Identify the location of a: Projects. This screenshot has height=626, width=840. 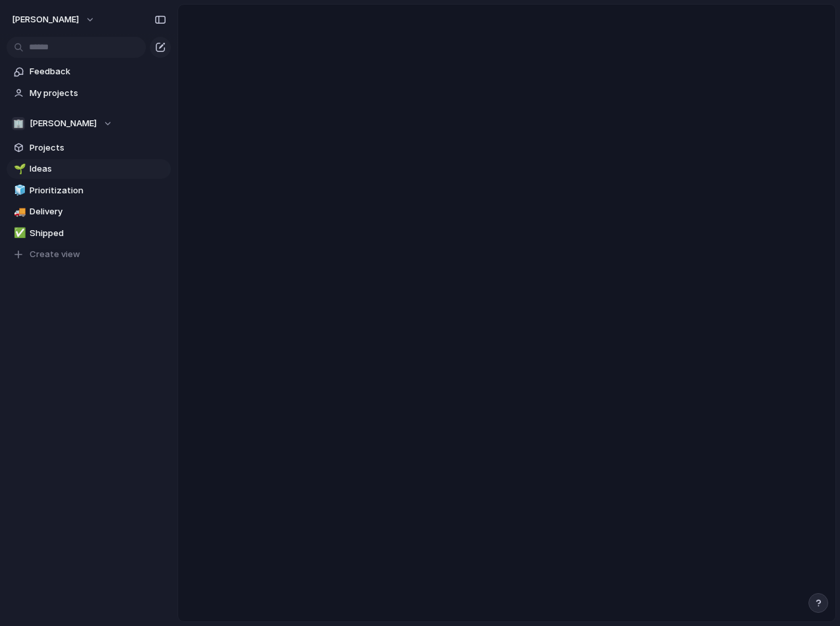
(88, 148).